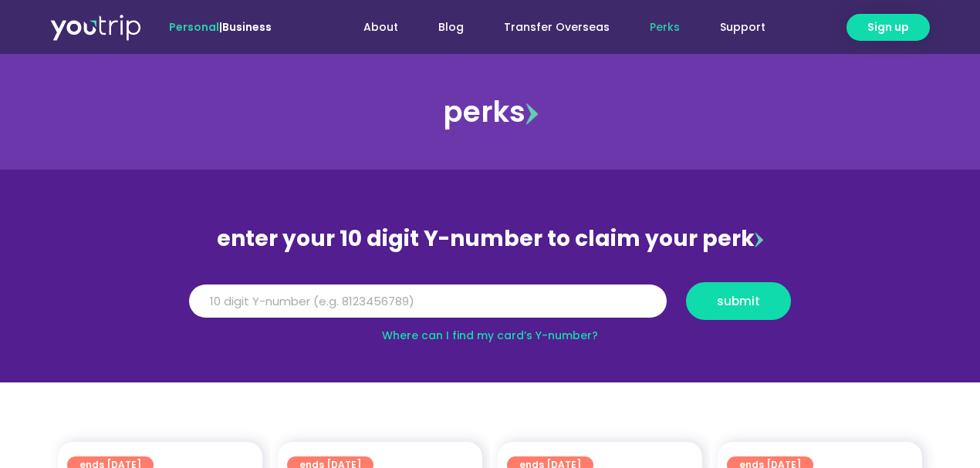 This screenshot has height=468, width=980. What do you see at coordinates (738, 301) in the screenshot?
I see `button: submit` at bounding box center [738, 301].